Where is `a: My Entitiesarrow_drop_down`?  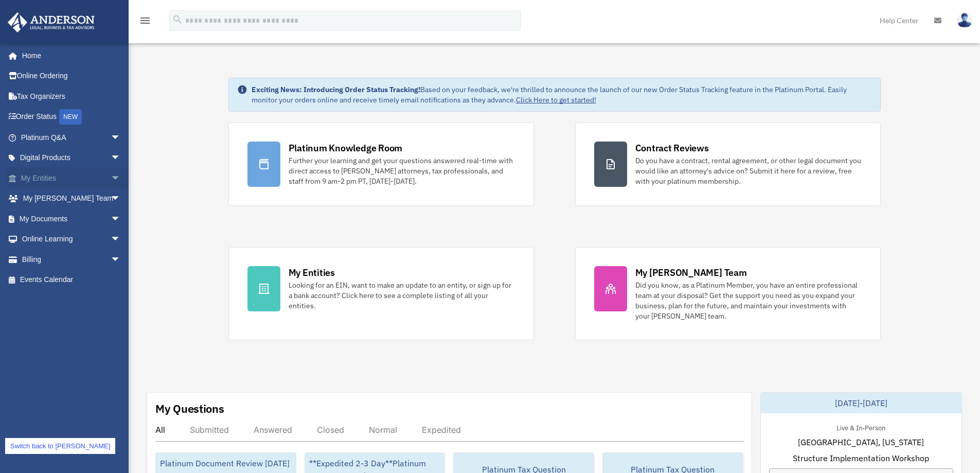
a: My Entitiesarrow_drop_down is located at coordinates (71, 178).